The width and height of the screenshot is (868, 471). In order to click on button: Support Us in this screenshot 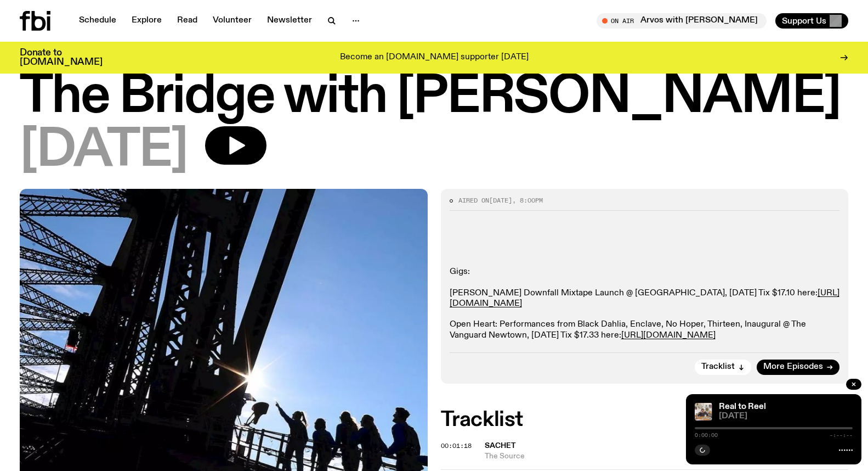, I will do `click(812, 21)`.